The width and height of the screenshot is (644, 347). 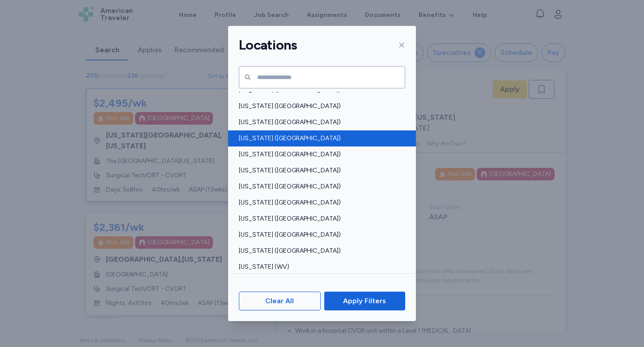 What do you see at coordinates (365, 301) in the screenshot?
I see `button: Apply Filters` at bounding box center [365, 301].